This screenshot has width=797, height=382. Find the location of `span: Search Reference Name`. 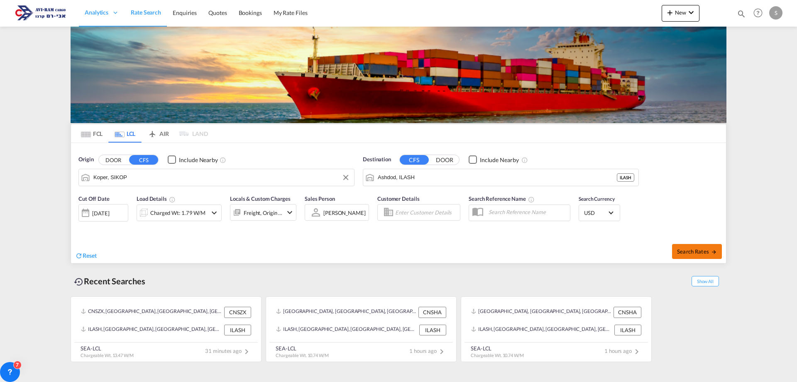

span: Search Reference Name is located at coordinates (502, 199).